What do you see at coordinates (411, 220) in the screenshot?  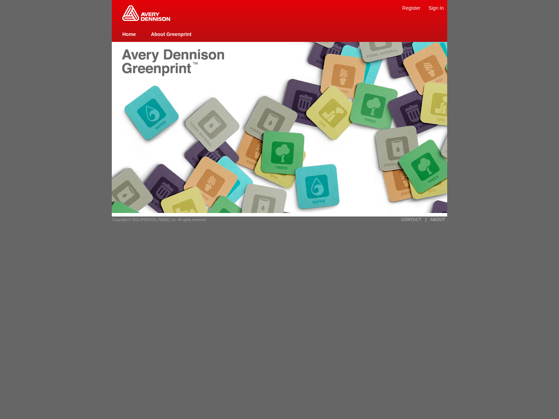 I see `a: CONTACT` at bounding box center [411, 220].